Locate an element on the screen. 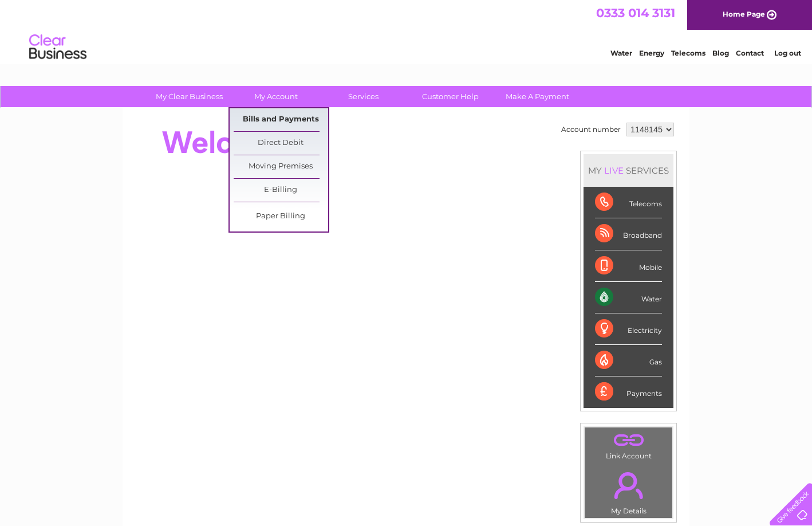 This screenshot has width=812, height=526. a: Water is located at coordinates (621, 53).